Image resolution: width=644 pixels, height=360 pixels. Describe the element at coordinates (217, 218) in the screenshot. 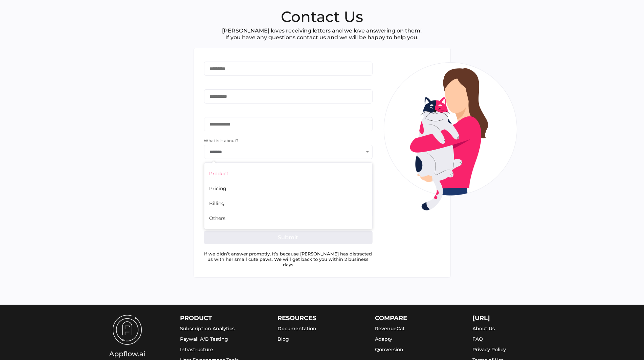

I see `span: Others` at that location.